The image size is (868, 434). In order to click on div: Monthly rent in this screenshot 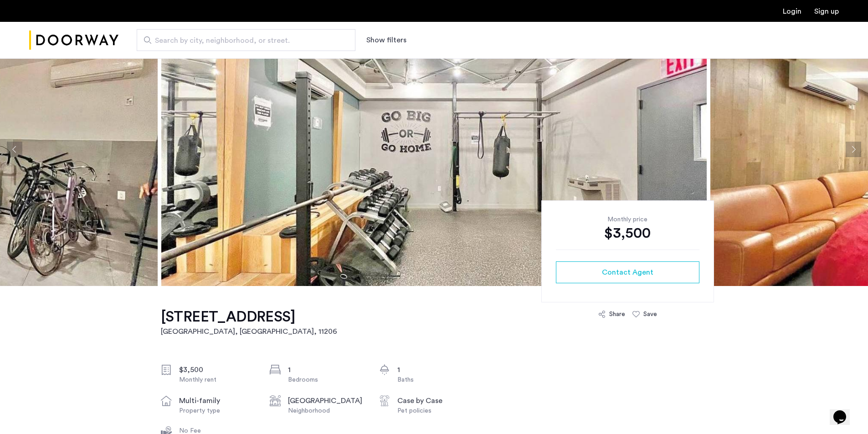, I will do `click(217, 380)`.